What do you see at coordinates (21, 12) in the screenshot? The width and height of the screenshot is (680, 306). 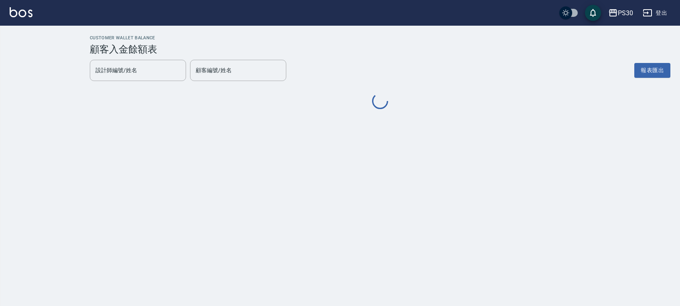 I see `img: Logo` at bounding box center [21, 12].